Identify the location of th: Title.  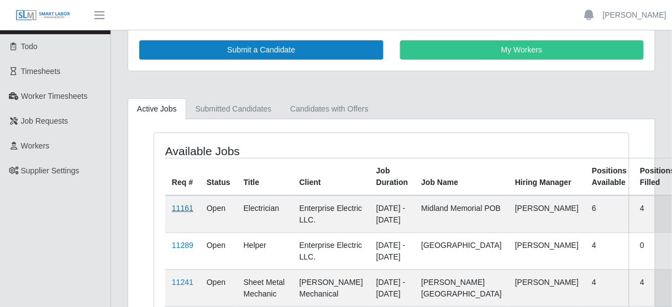
(265, 177).